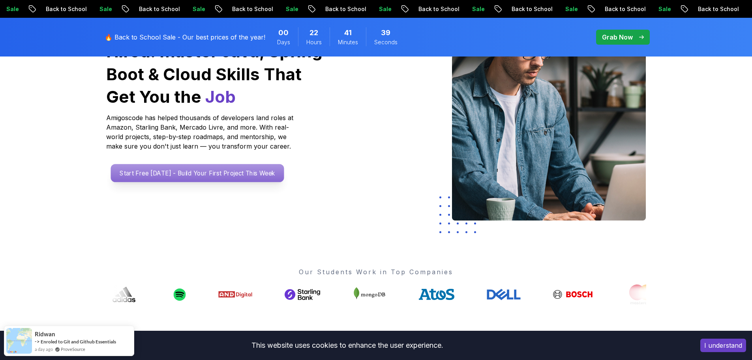 This screenshot has width=752, height=360. I want to click on span: 41 Minutes, so click(348, 33).